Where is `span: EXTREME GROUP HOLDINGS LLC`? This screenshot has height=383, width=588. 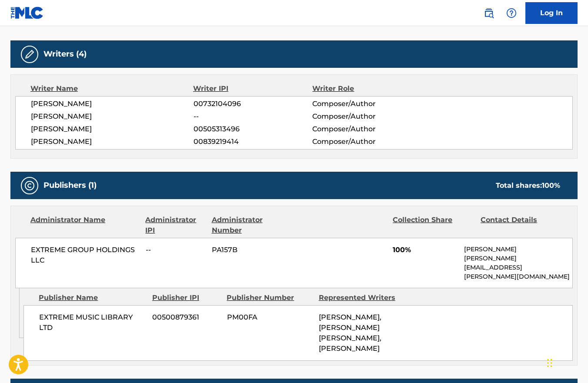
span: EXTREME GROUP HOLDINGS LLC is located at coordinates (85, 255).